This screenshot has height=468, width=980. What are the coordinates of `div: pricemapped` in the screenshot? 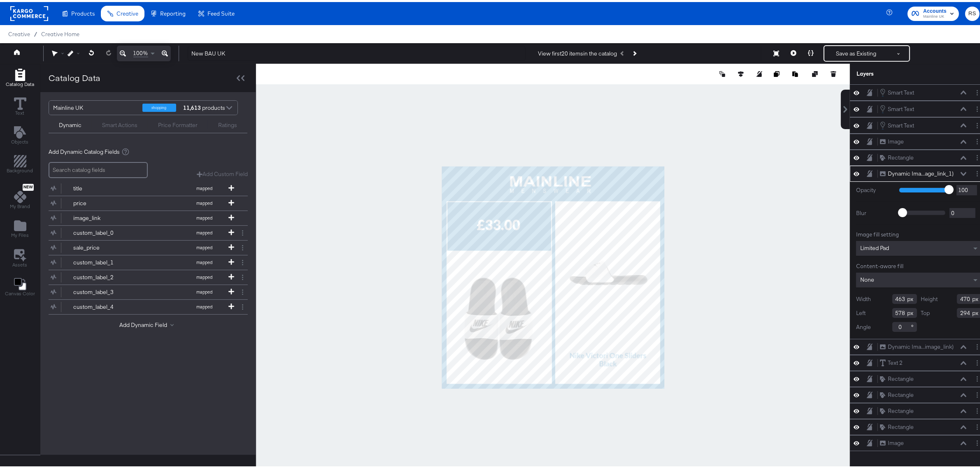 It's located at (148, 201).